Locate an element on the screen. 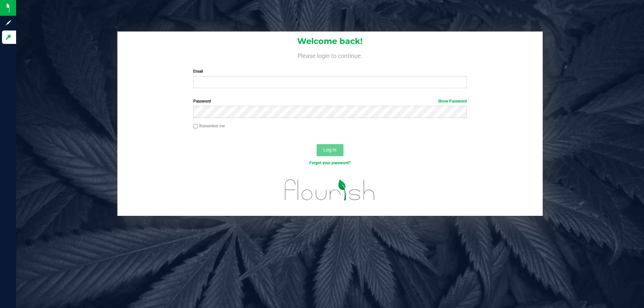 The image size is (644, 308). button: Log In is located at coordinates (330, 150).